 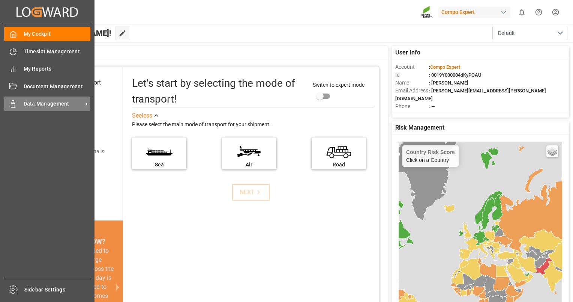 What do you see at coordinates (412, 114) in the screenshot?
I see `span: Account Type` at bounding box center [412, 114].